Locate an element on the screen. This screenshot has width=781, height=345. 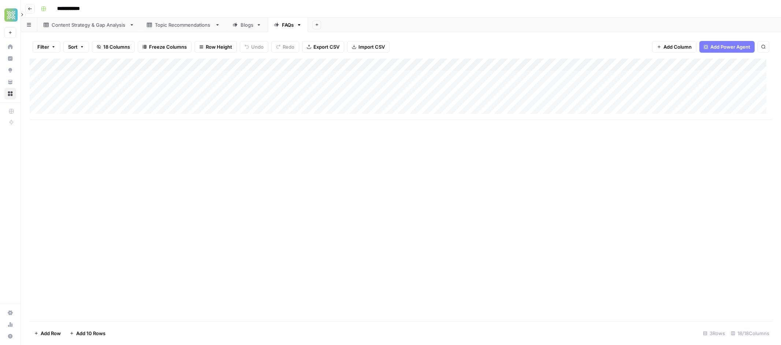
span: Add Column is located at coordinates (678, 47).